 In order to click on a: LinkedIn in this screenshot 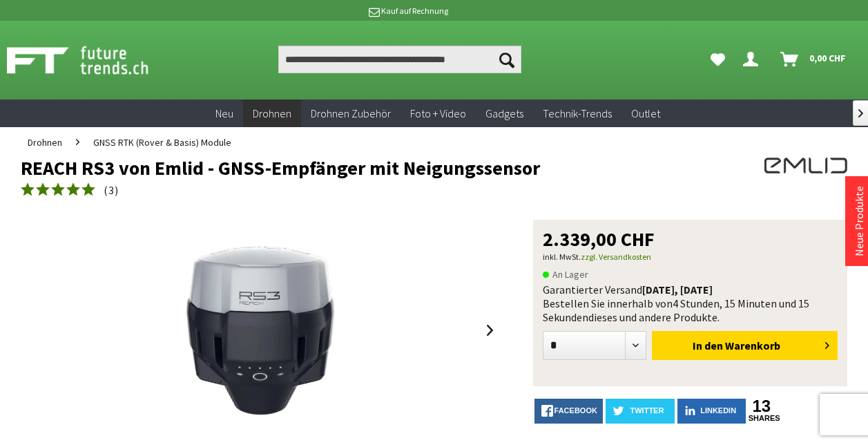, I will do `click(712, 411)`.